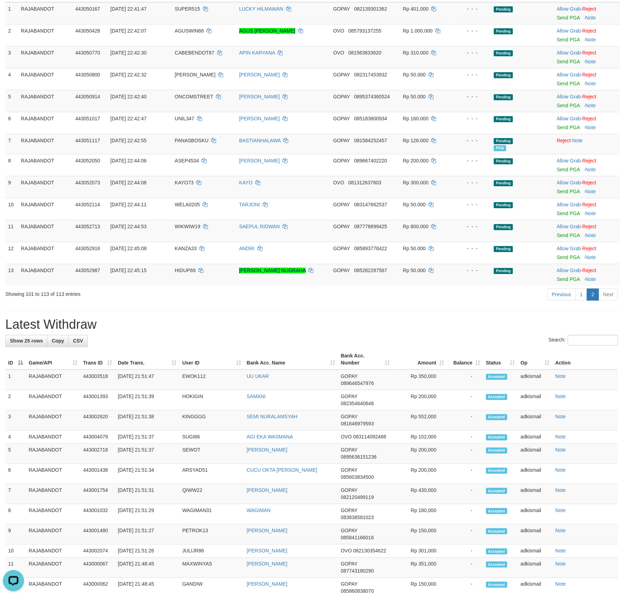 The height and width of the screenshot is (597, 623). What do you see at coordinates (98, 400) in the screenshot?
I see `td: 443001393` at bounding box center [98, 400].